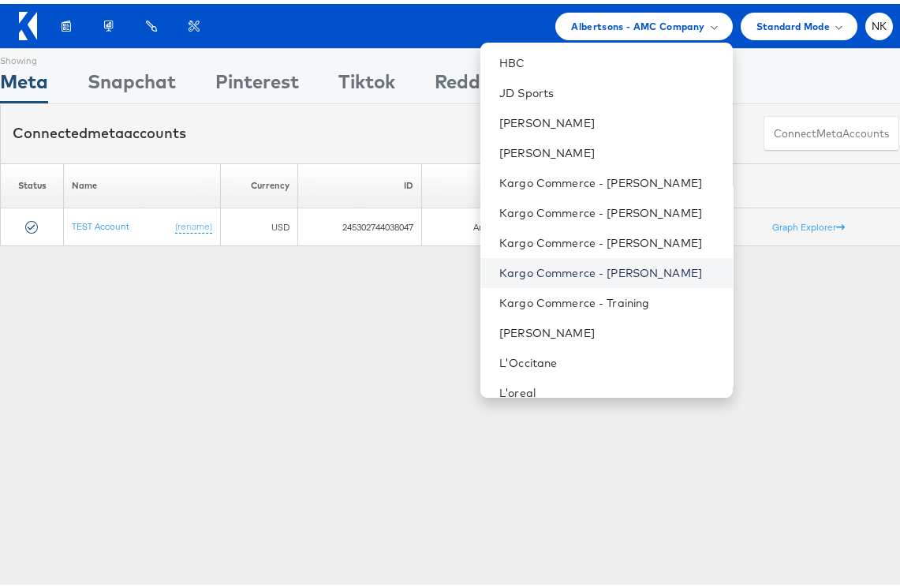 The height and width of the screenshot is (588, 900). I want to click on div: Snapchat, so click(132, 82).